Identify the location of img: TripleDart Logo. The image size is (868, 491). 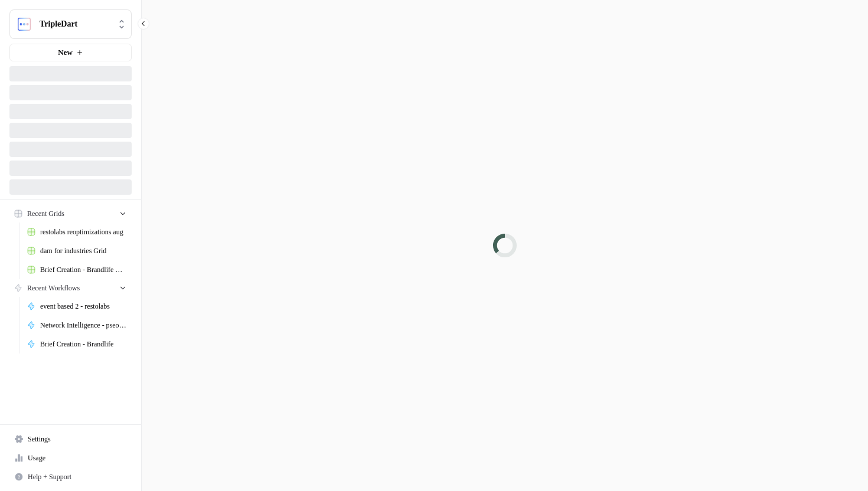
(24, 24).